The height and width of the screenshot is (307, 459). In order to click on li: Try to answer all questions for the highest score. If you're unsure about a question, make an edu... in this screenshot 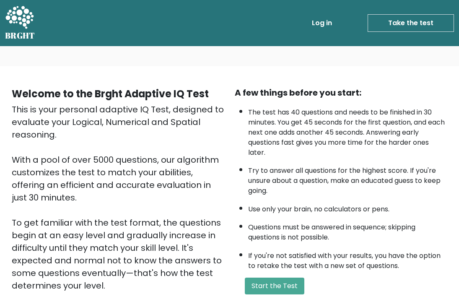, I will do `click(348, 178)`.